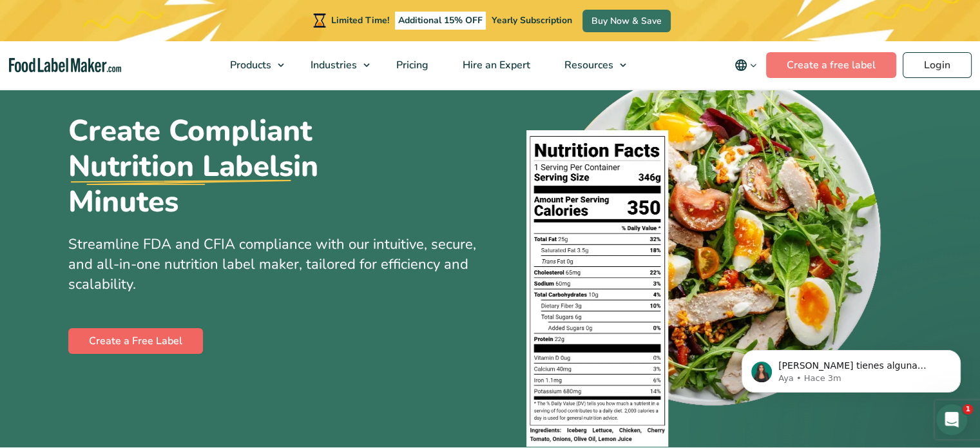 The image size is (980, 448). What do you see at coordinates (136, 341) in the screenshot?
I see `a: Create a Free Label` at bounding box center [136, 341].